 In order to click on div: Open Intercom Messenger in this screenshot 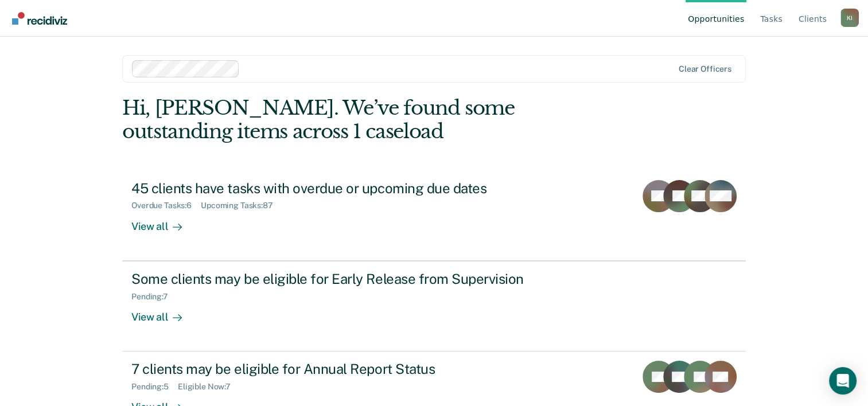, I will do `click(842, 381)`.